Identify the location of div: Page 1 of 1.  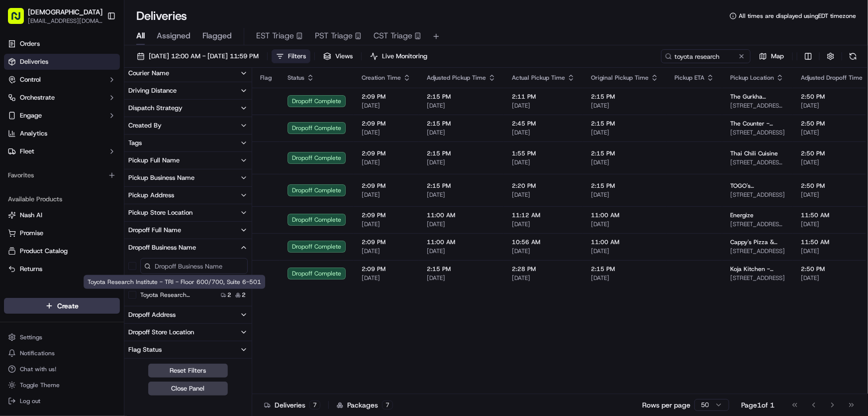
(758, 405).